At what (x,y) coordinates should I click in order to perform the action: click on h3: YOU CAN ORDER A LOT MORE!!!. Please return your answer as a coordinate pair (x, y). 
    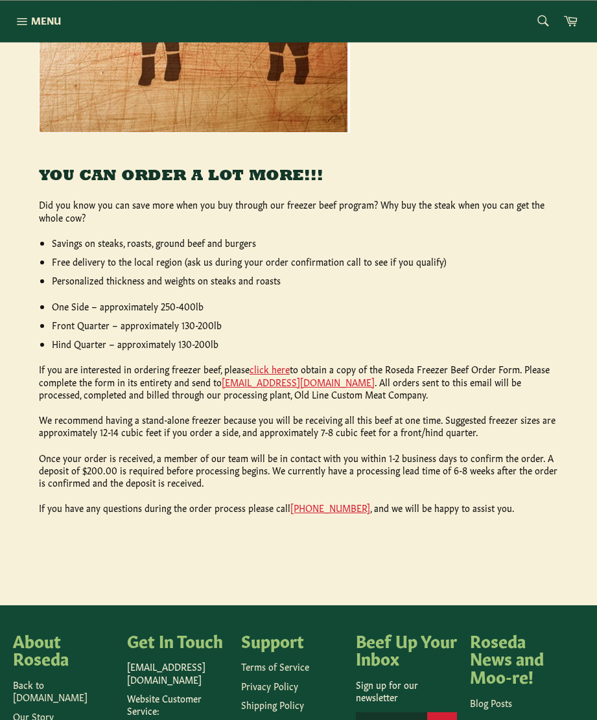
    Looking at the image, I should click on (298, 176).